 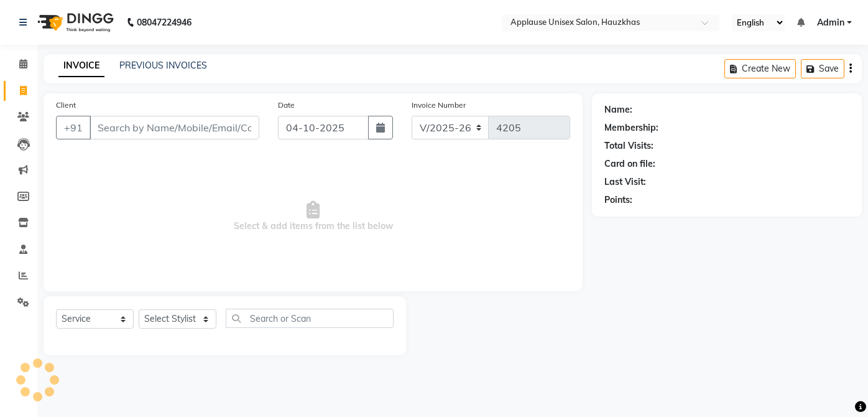 What do you see at coordinates (174, 127) in the screenshot?
I see `input: Search by Name/Mobile/Email/Code` at bounding box center [174, 127].